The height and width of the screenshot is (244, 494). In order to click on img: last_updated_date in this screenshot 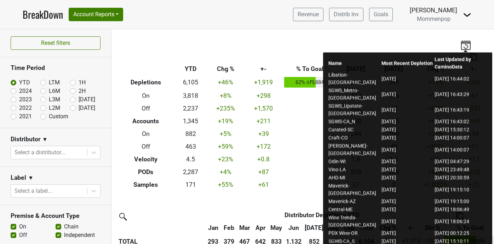, I will do `click(465, 45)`.